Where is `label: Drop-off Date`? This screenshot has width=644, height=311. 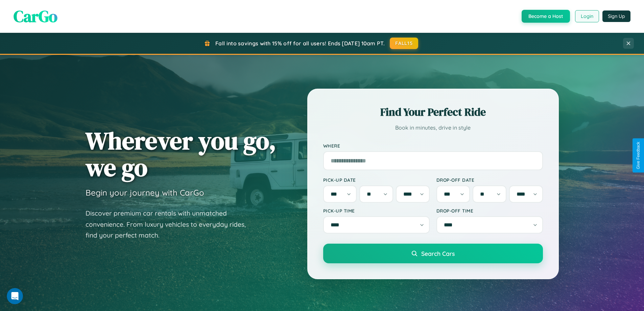 label: Drop-off Date is located at coordinates (490, 180).